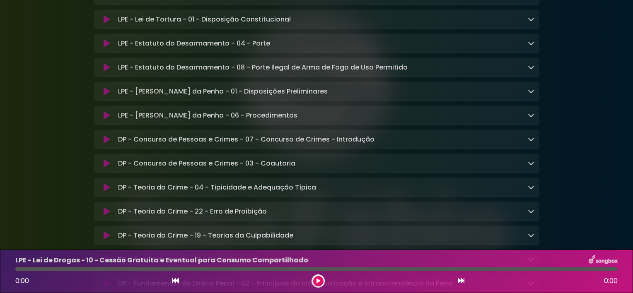  I want to click on p: DP - Concurso de Pessoas e Crimes - 03 - Coautoria, so click(207, 164).